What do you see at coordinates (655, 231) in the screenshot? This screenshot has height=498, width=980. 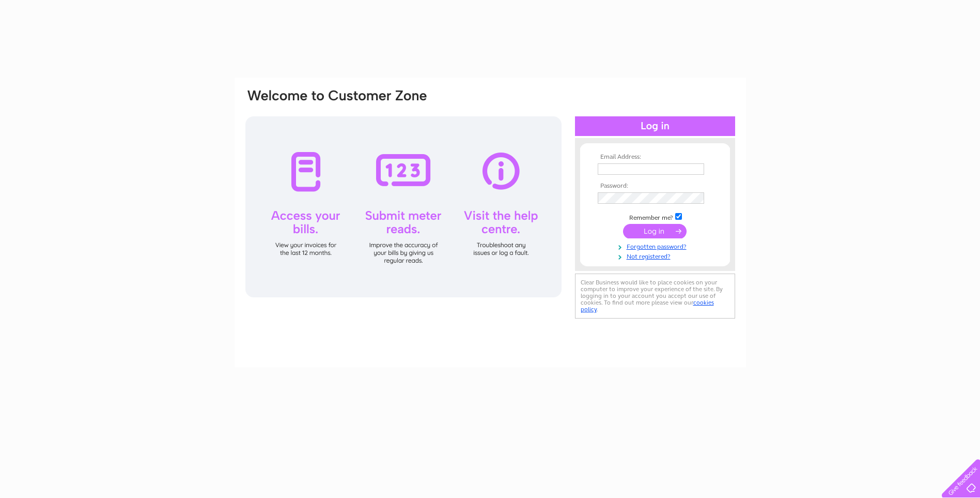 I see `input: Submit` at bounding box center [655, 231].